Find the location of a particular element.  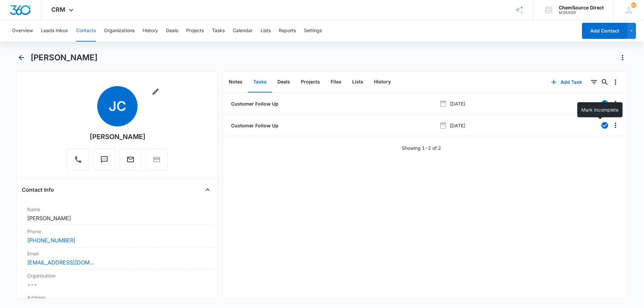

button: Calendar is located at coordinates (242, 31).